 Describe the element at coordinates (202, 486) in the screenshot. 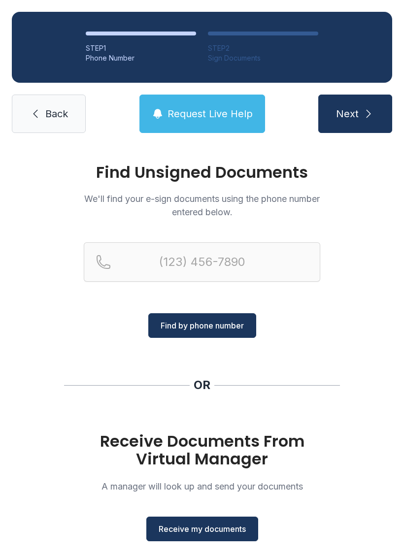

I see `p: A manager will look up and send your documents` at that location.